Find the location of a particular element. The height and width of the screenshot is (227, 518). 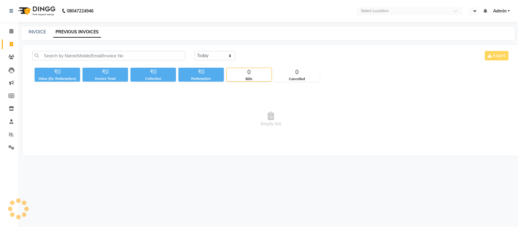

input: Search by Name/Mobile/Email/Invoice No is located at coordinates (109, 56).